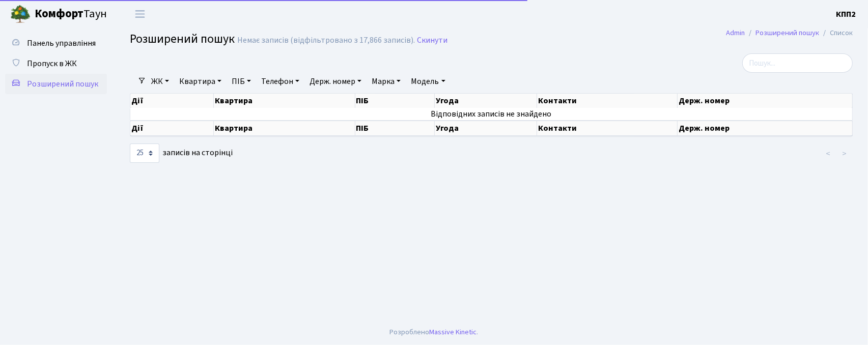 The height and width of the screenshot is (345, 868). Describe the element at coordinates (56, 63) in the screenshot. I see `a: Пропуск в ЖК` at that location.